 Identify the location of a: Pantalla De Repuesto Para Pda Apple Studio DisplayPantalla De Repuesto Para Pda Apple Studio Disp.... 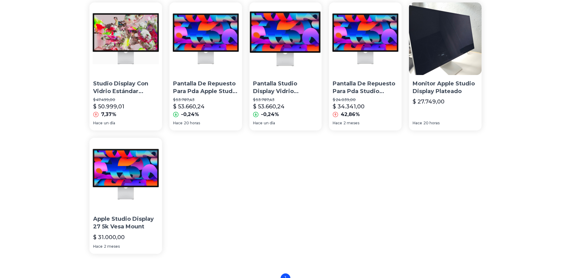
(206, 66).